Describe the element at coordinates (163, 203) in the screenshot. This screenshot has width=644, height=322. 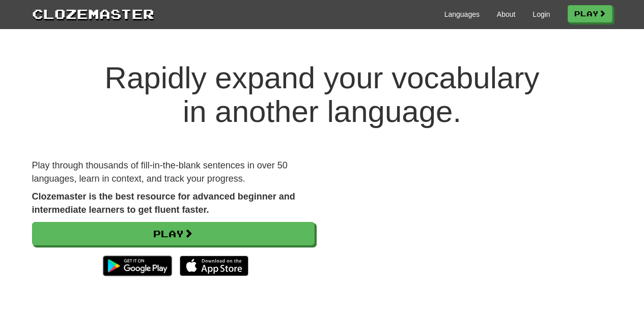
I see `strong: Clozemaster is the best resource for advanced beginner and intermediate learners to get fluent fa...` at that location.